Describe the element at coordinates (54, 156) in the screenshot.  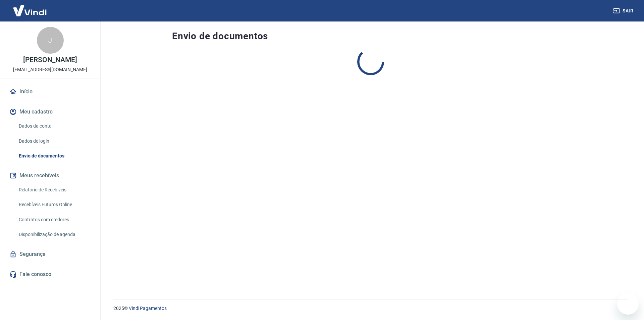
I see `a: Envio de documentos` at that location.